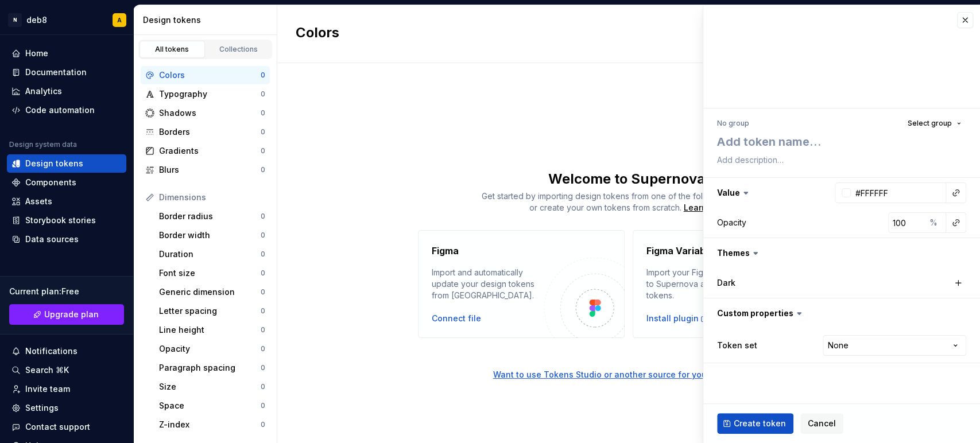 The height and width of the screenshot is (443, 980). I want to click on a: Home, so click(67, 54).